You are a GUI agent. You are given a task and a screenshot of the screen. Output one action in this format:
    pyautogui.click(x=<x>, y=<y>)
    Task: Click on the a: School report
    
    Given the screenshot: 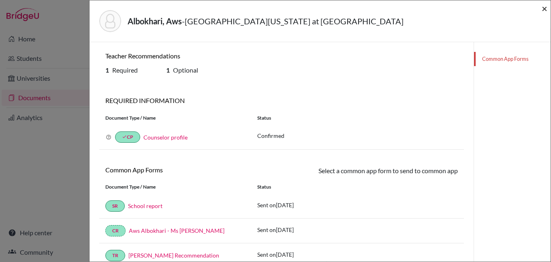 What is the action you would take?
    pyautogui.click(x=145, y=206)
    